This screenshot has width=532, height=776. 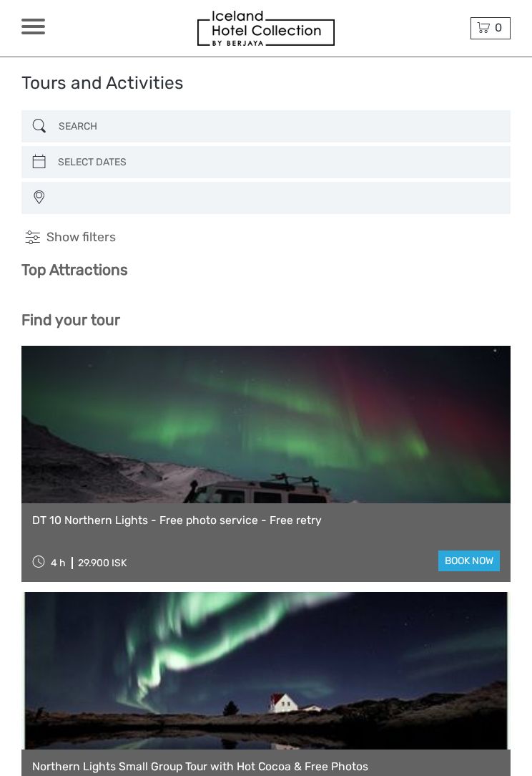 I want to click on span: 0, so click(x=498, y=28).